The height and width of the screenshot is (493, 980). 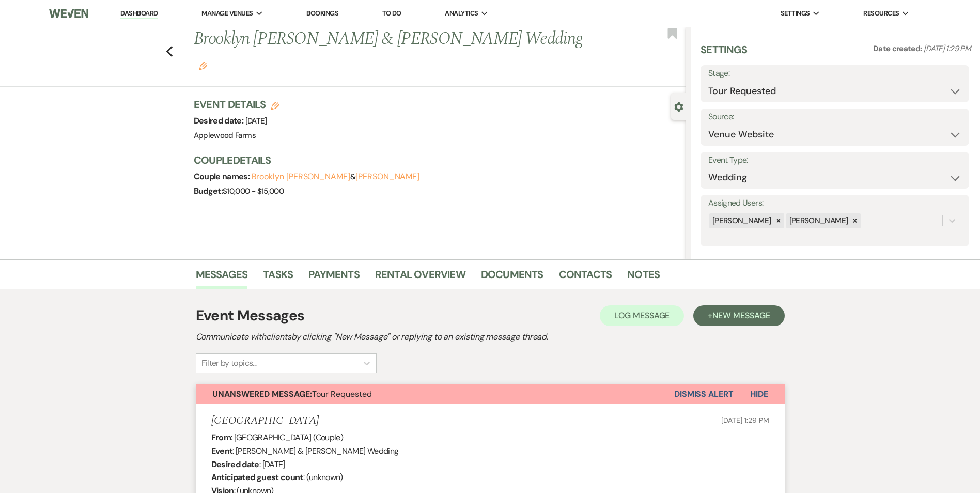 I want to click on a: To Do, so click(x=392, y=13).